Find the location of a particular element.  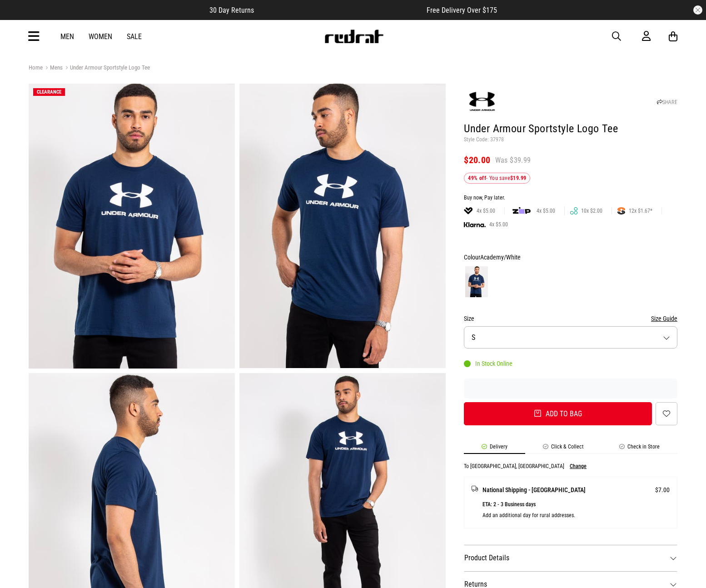

dt: Product Details is located at coordinates (571, 558).